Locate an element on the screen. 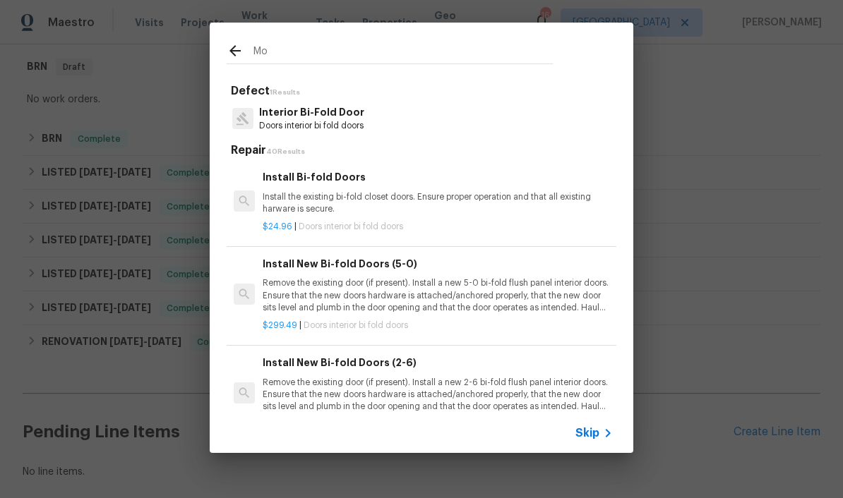  p: Remove the existing door (if present). Install a new 5-0 bi-fold flush panel interior doors. Ensu... is located at coordinates (438, 295).